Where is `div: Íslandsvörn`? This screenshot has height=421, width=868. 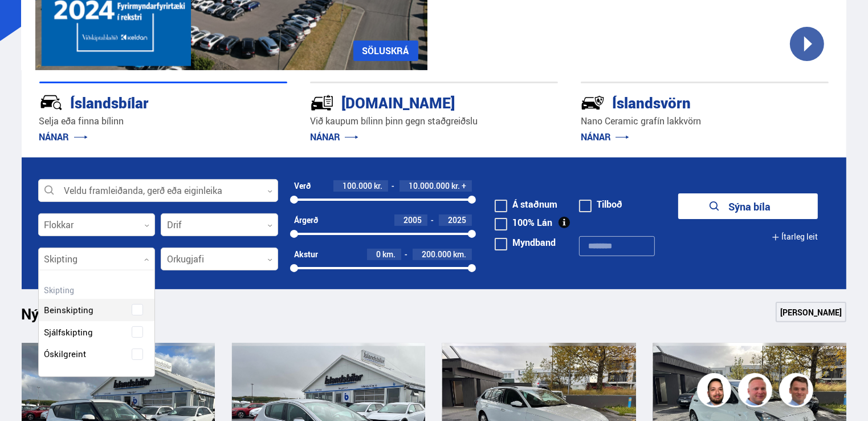 div: Íslandsvörn is located at coordinates (685, 101).